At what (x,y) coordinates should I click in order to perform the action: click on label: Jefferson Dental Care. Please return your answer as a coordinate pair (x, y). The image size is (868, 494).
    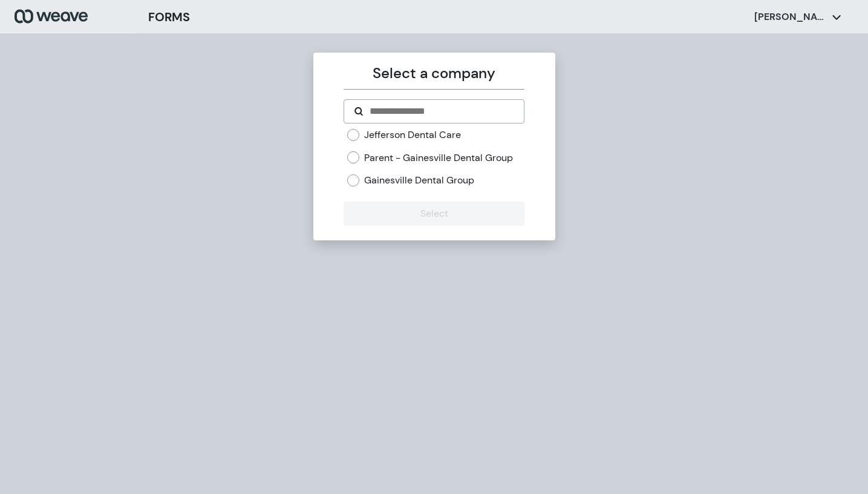
    Looking at the image, I should click on (412, 135).